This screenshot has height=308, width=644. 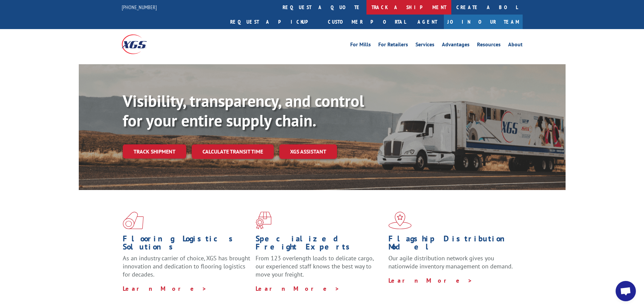 What do you see at coordinates (367, 22) in the screenshot?
I see `a: Customer Portal` at bounding box center [367, 22].